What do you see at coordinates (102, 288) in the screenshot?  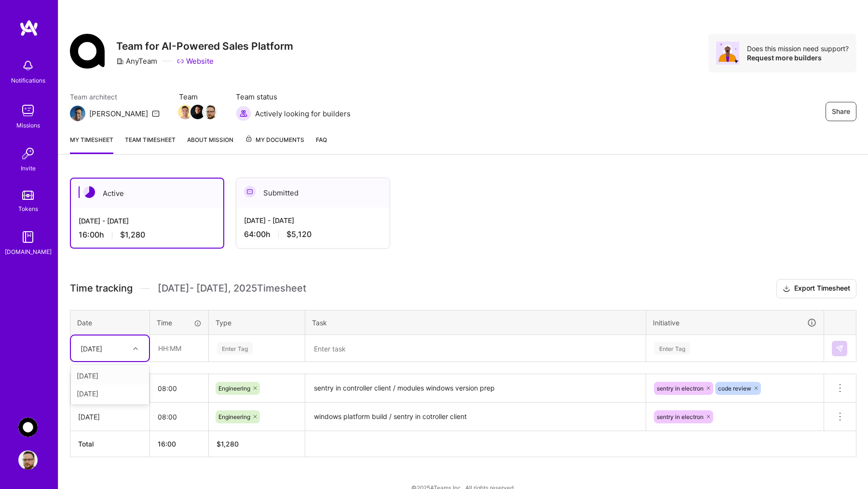 I see `span: Time tracking` at bounding box center [102, 288].